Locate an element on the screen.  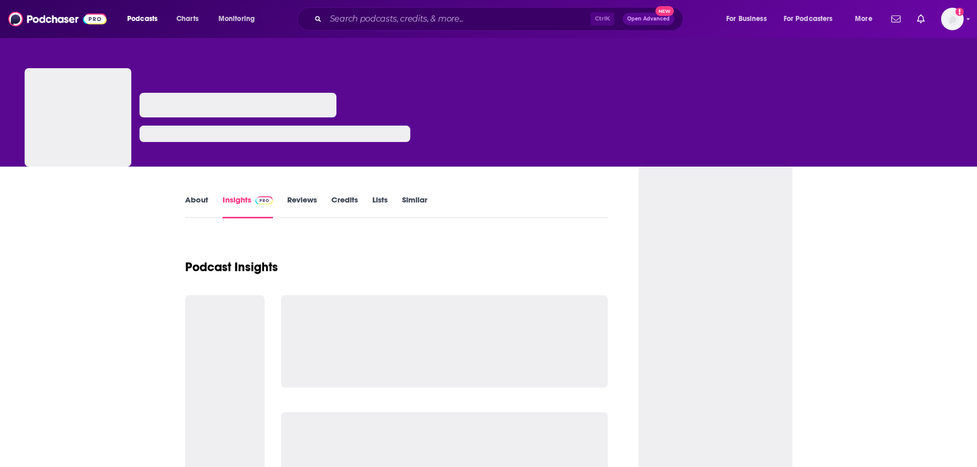
span: Monitoring is located at coordinates (236, 19).